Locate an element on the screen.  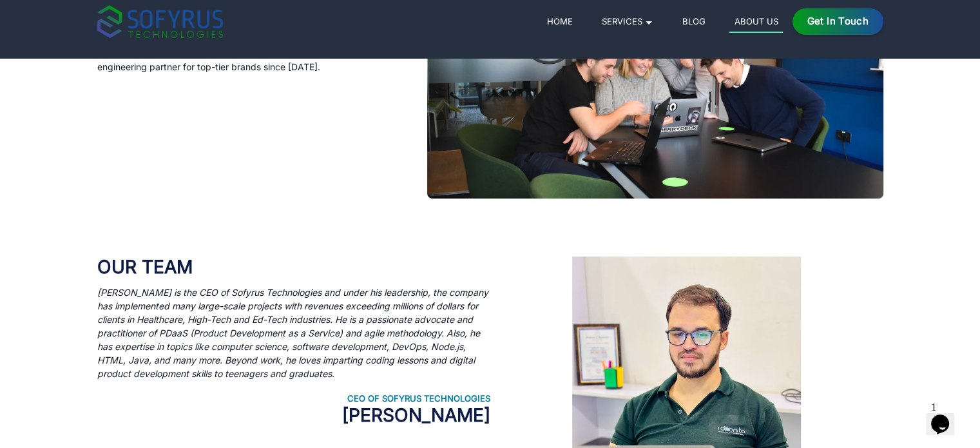
a: Get in Touch is located at coordinates (837, 21).